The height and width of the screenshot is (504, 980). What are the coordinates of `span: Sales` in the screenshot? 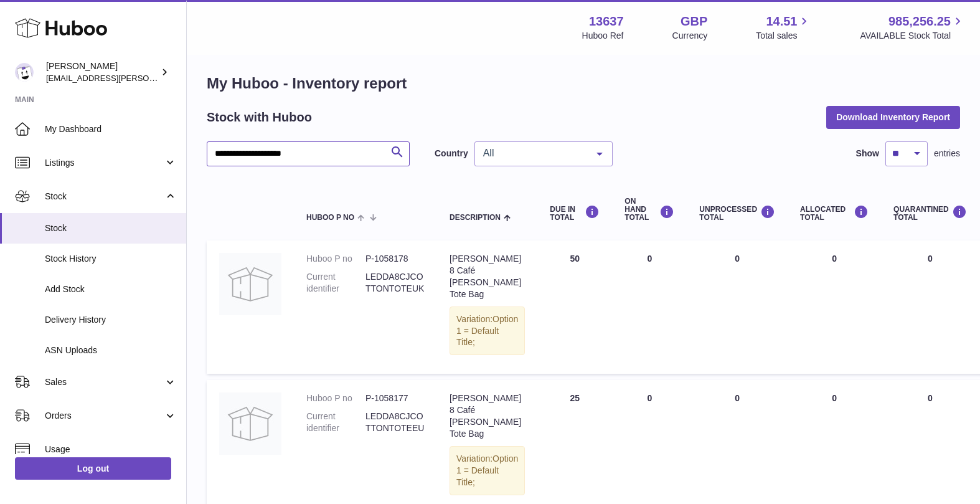 It's located at (104, 381).